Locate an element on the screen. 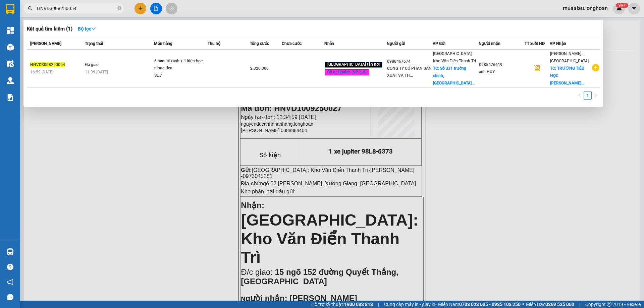  span: Người gửi is located at coordinates (396, 44).